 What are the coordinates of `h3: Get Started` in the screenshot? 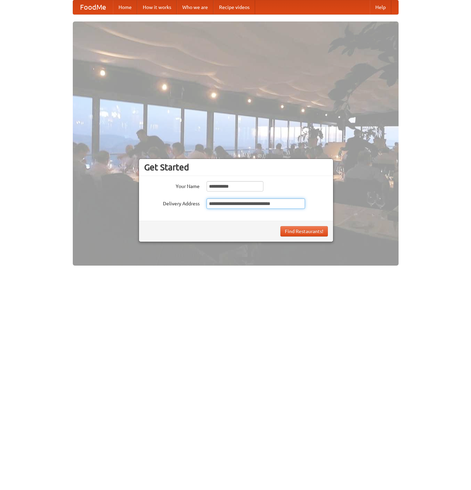 It's located at (236, 167).